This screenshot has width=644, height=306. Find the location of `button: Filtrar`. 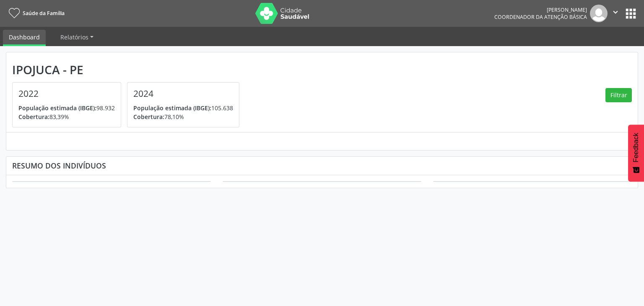

button: Filtrar is located at coordinates (619, 95).